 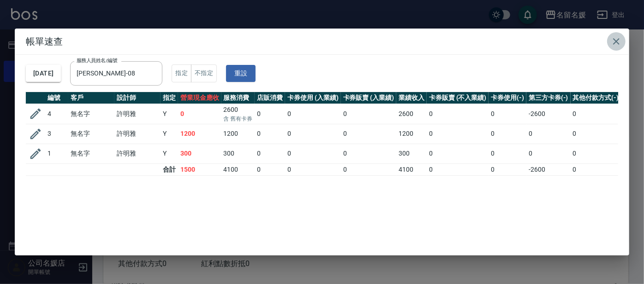 I want to click on td: 1, so click(x=57, y=153).